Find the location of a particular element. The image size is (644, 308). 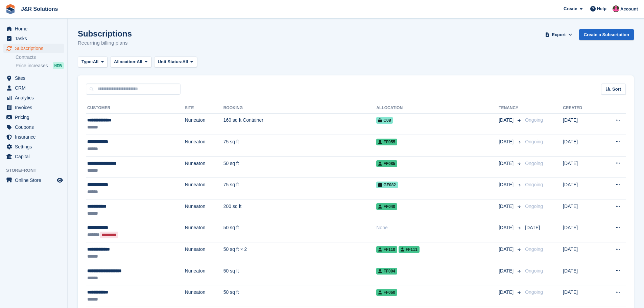

th: Site is located at coordinates (204, 108).